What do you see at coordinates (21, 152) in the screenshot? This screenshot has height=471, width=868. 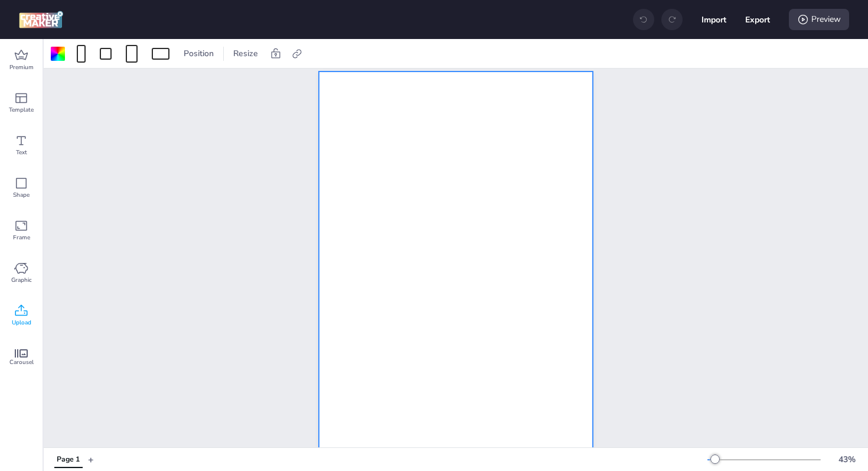 I see `span: Text` at bounding box center [21, 152].